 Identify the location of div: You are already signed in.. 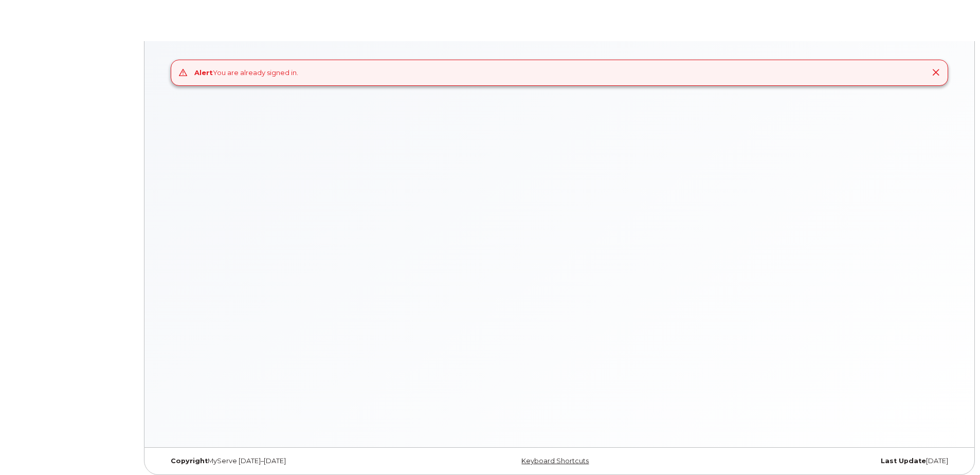
(246, 73).